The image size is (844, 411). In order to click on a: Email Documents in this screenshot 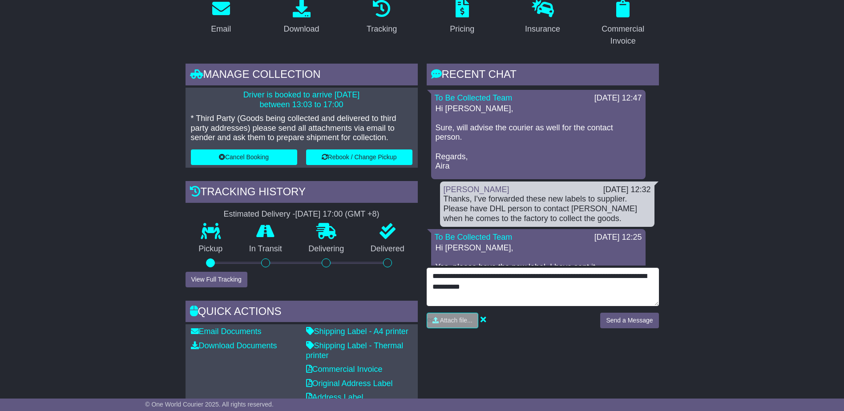, I will do `click(226, 331)`.